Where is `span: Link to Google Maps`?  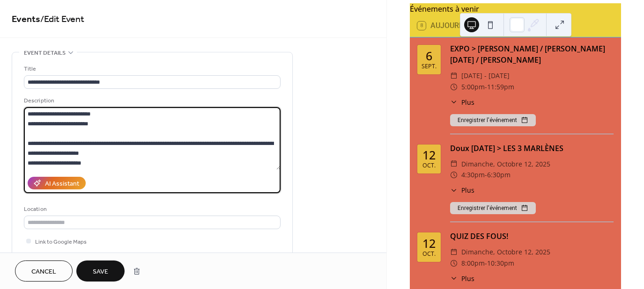
span: Link to Google Maps is located at coordinates (61, 242).